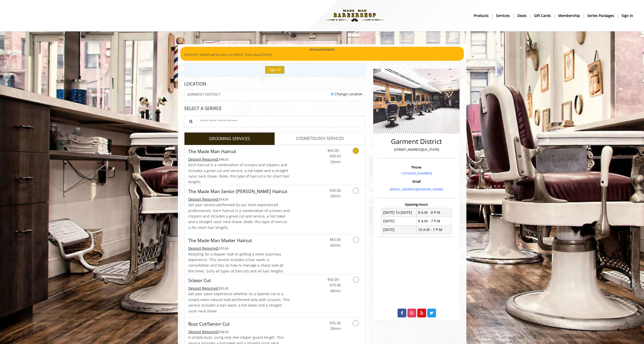 This screenshot has height=344, width=644. I want to click on div: $48.00, so click(239, 160).